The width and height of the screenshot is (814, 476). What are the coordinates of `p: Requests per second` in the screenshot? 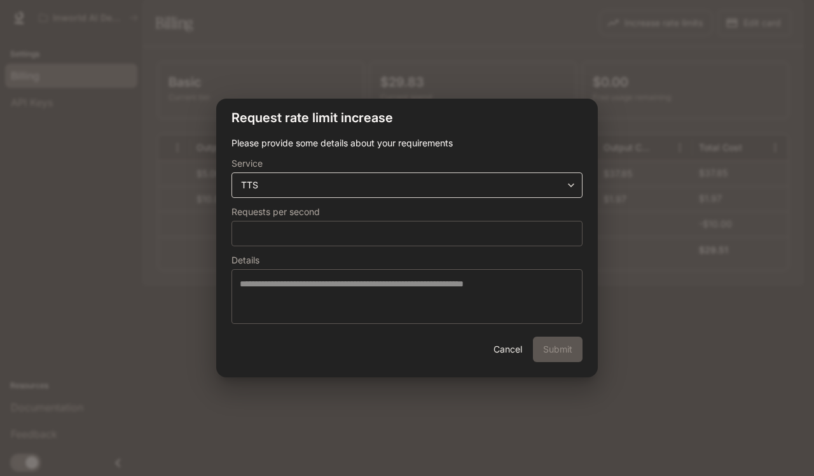 It's located at (275, 212).